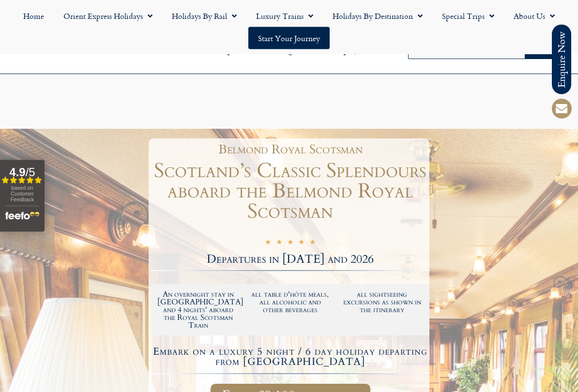 This screenshot has width=578, height=392. Describe the element at coordinates (290, 243) in the screenshot. I see `div: 5/5` at that location.